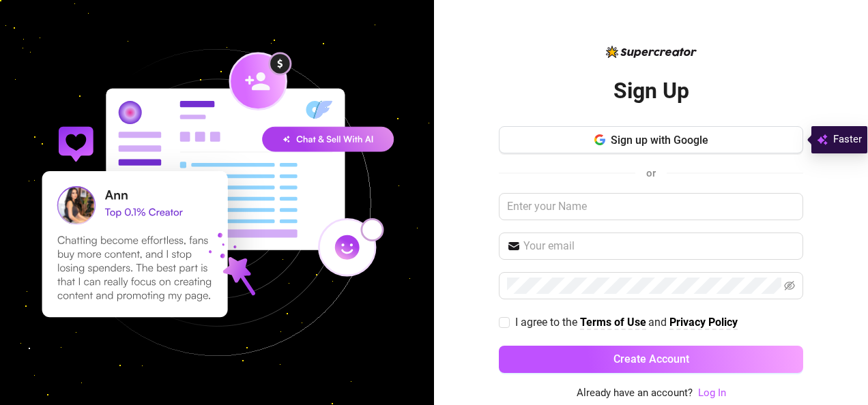 This screenshot has height=405, width=868. I want to click on input: Enter your Name, so click(651, 206).